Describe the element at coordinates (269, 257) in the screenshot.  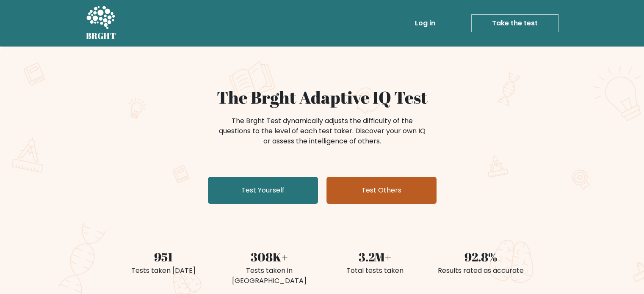
I see `div: 308K+` at that location.